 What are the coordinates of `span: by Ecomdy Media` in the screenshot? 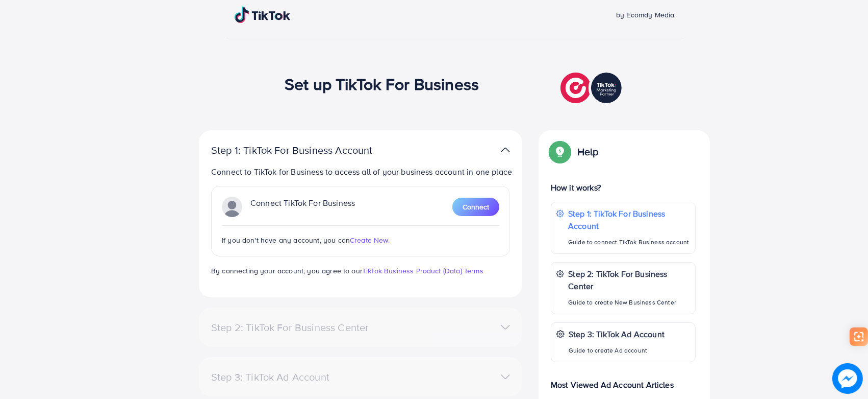 It's located at (646, 15).